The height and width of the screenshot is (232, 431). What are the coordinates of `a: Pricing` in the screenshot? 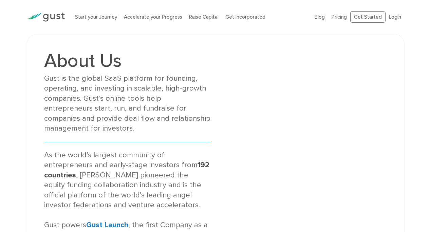 It's located at (339, 17).